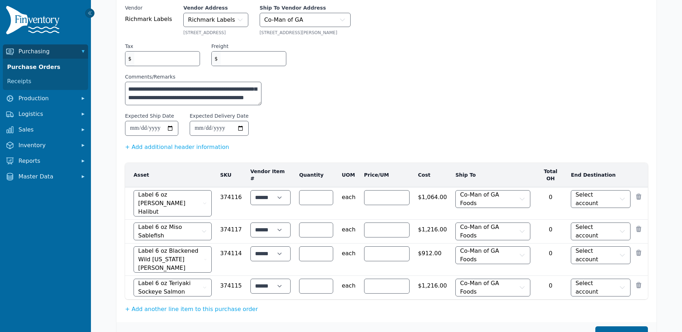 The height and width of the screenshot is (332, 682). I want to click on label: Freight, so click(220, 46).